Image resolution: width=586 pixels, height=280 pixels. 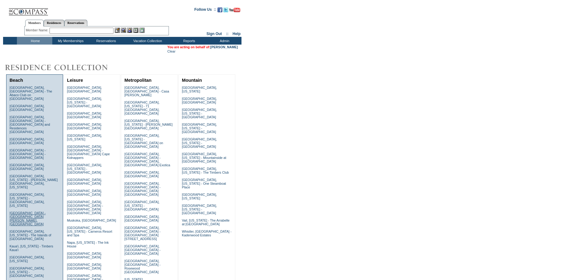 What do you see at coordinates (117, 30) in the screenshot?
I see `img: b_edit.gif` at bounding box center [117, 30].